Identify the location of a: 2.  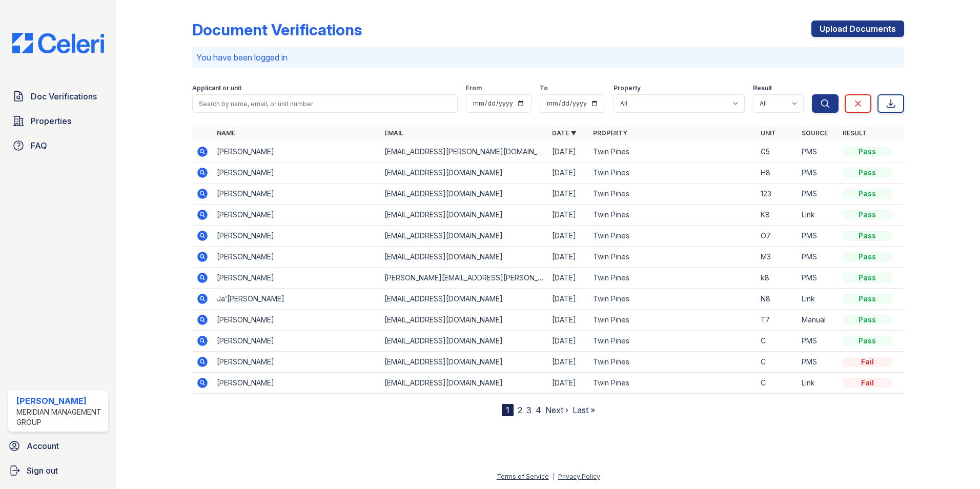
(520, 410).